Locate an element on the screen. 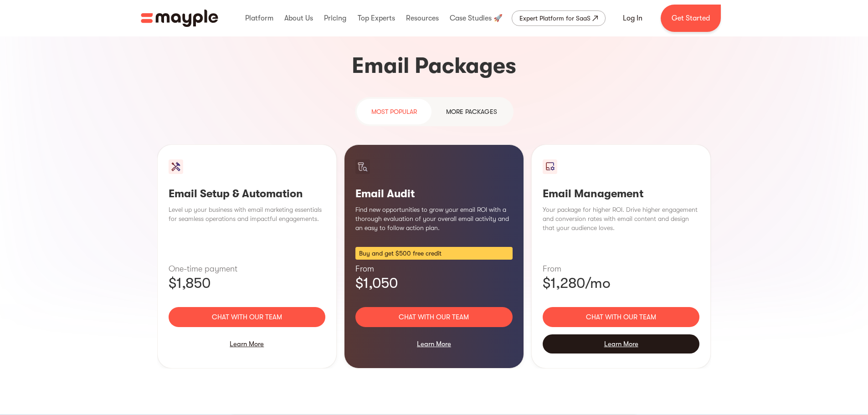  h3: Email Packages is located at coordinates (434, 66).